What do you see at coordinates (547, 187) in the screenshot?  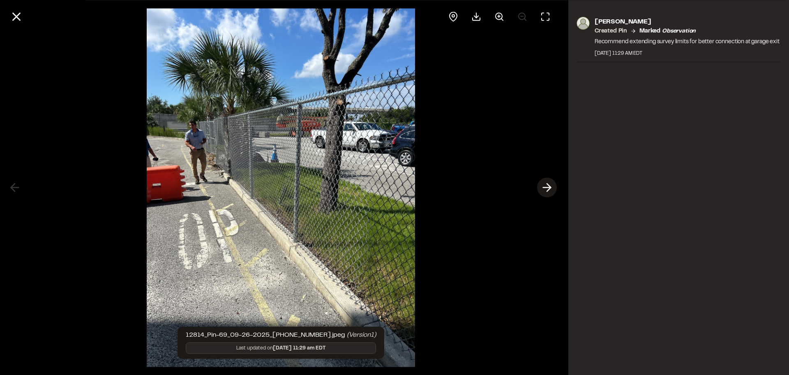 I see `button: Next photo` at bounding box center [547, 187].